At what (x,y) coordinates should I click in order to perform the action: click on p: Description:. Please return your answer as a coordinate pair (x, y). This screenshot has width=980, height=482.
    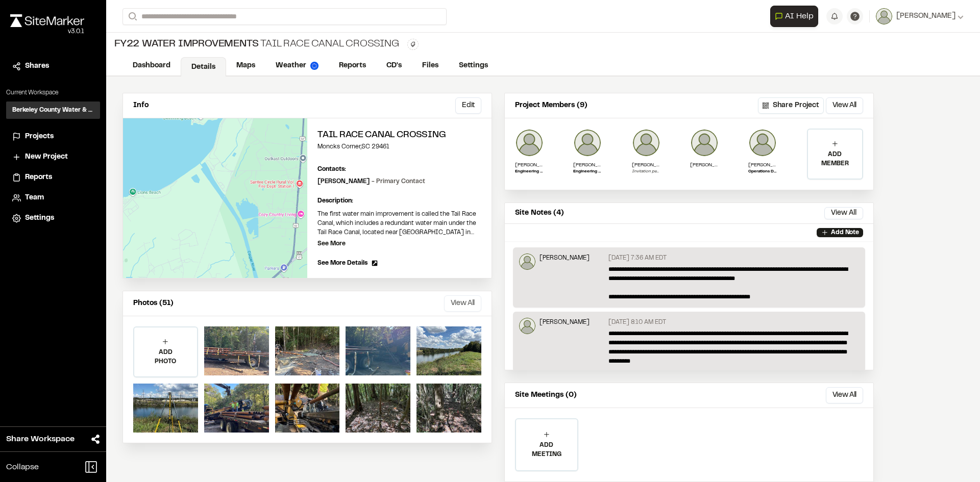
    Looking at the image, I should click on (399, 201).